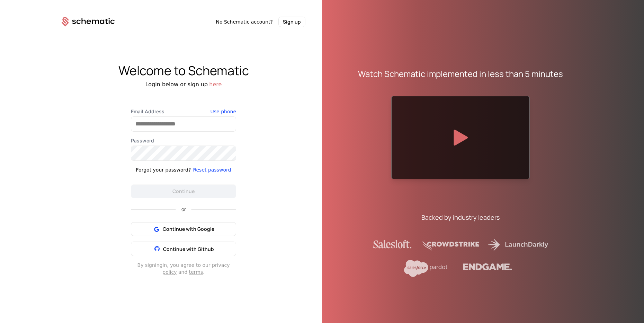 The image size is (644, 323). Describe the element at coordinates (460, 217) in the screenshot. I see `div: Backed by industry leaders` at that location.